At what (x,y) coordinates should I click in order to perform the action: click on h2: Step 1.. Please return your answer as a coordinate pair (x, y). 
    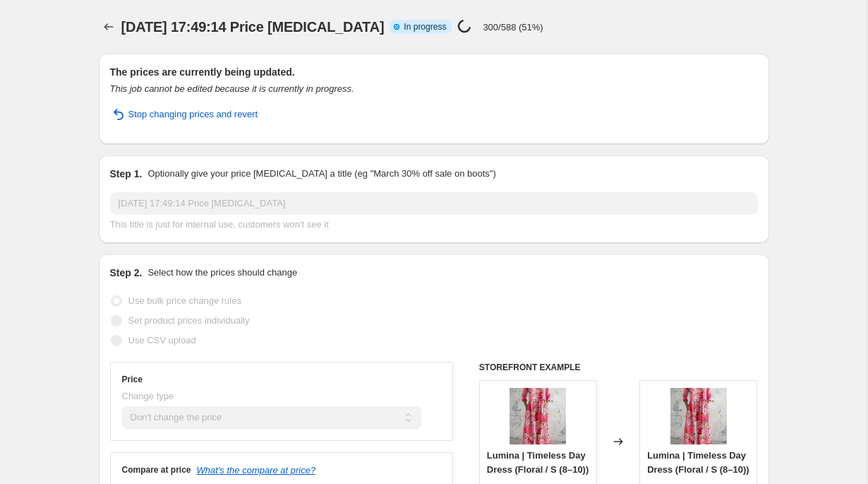
    Looking at the image, I should click on (126, 174).